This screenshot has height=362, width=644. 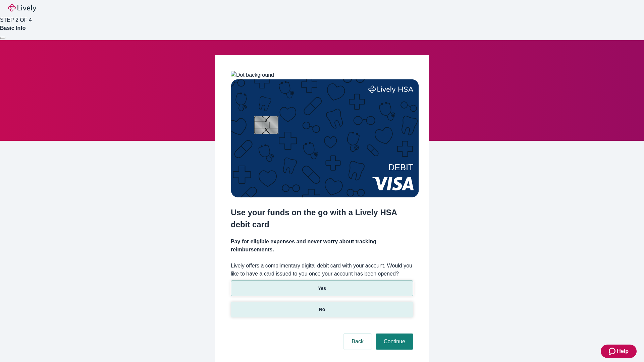 I want to click on button: Zendesk support iconHelp, so click(x=619, y=351).